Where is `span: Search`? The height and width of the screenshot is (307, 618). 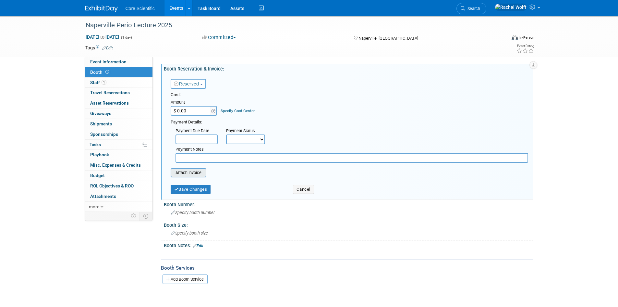
span: Search is located at coordinates (473, 8).